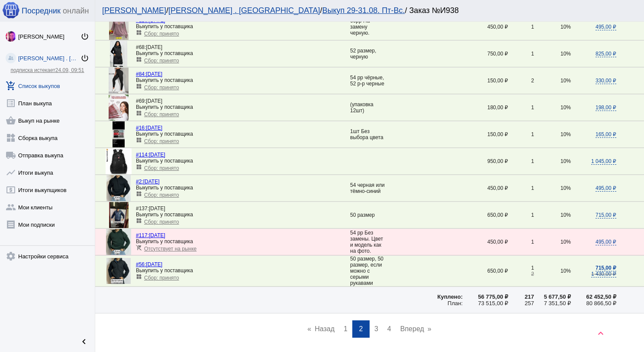  What do you see at coordinates (521, 296) in the screenshot?
I see `div: 217` at bounding box center [521, 296].